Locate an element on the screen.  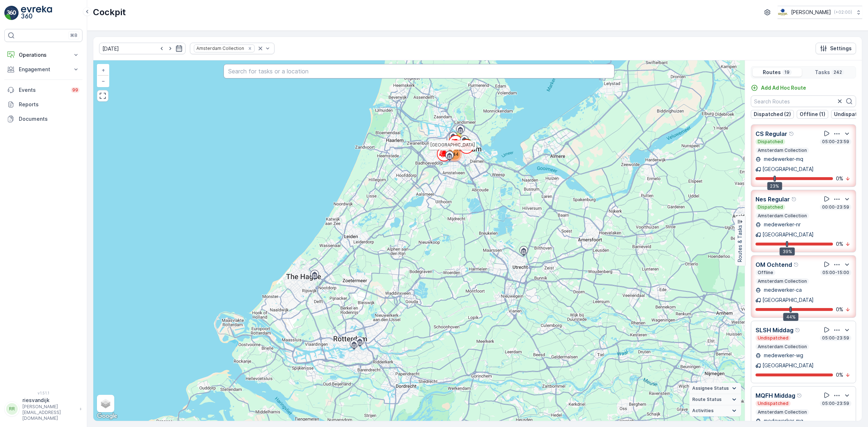
p: Dispatched (2) is located at coordinates (772, 114).